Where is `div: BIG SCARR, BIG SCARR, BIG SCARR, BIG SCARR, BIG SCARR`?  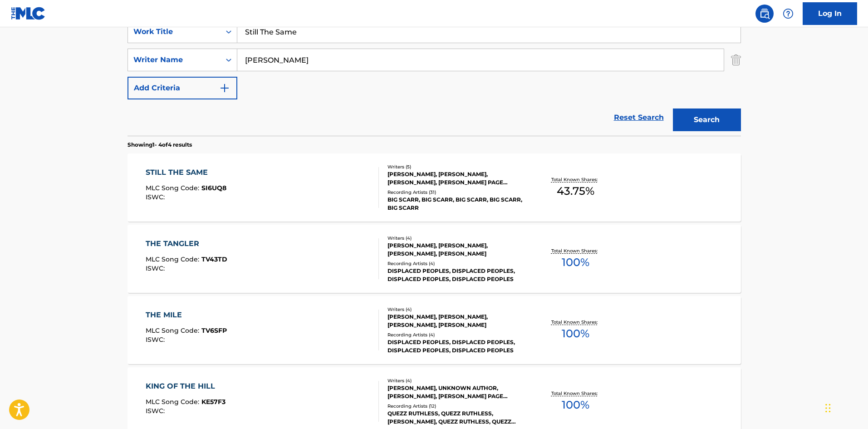 div: BIG SCARR, BIG SCARR, BIG SCARR, BIG SCARR, BIG SCARR is located at coordinates (456, 204).